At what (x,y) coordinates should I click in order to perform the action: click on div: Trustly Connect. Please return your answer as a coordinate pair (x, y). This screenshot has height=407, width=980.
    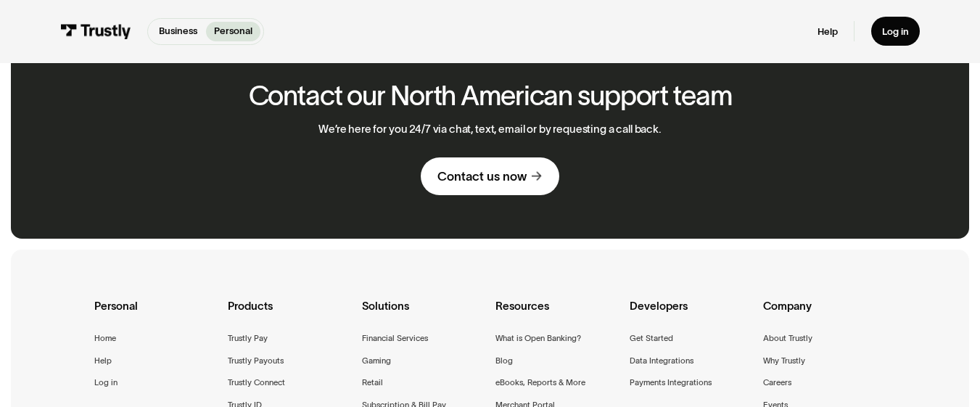
    Looking at the image, I should click on (256, 383).